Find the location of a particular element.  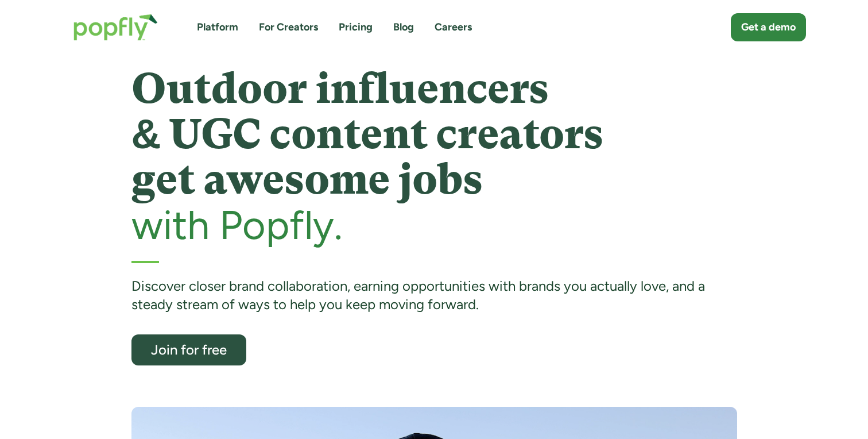

h2: with Popfly. is located at coordinates (434, 225).